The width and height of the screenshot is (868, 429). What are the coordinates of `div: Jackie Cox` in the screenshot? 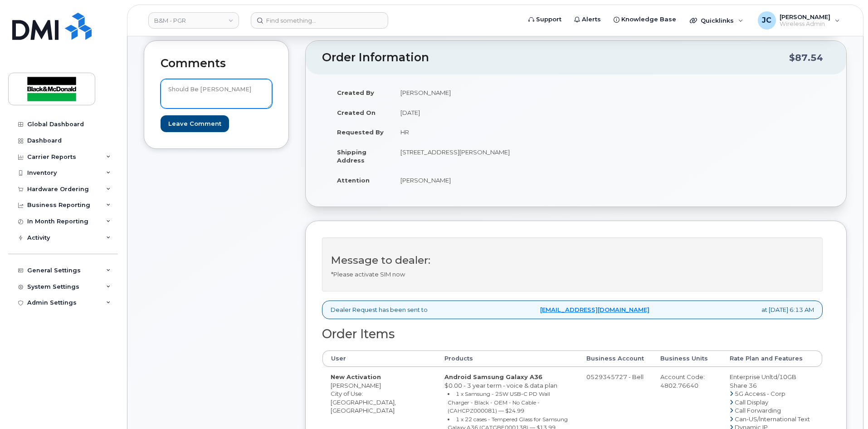 It's located at (799, 20).